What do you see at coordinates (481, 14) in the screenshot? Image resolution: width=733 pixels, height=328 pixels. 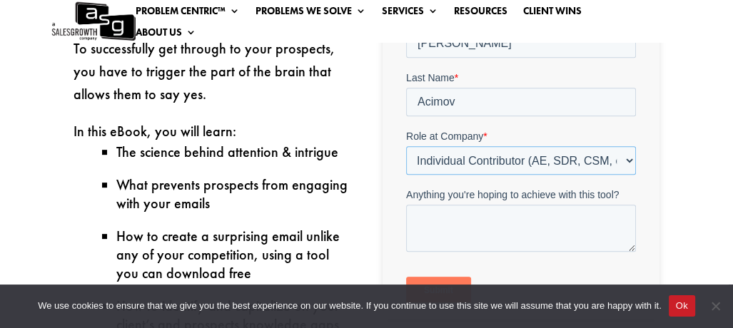 I see `a: Resources` at bounding box center [481, 14].